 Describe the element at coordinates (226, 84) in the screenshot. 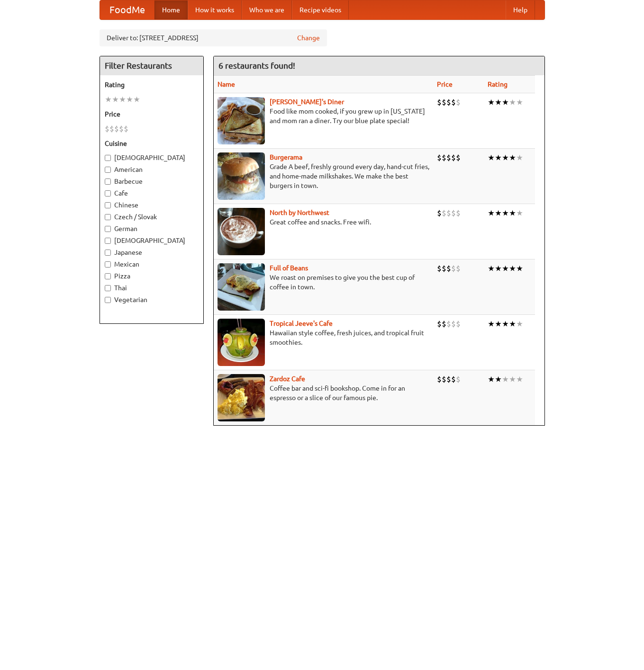

I see `a: Name` at that location.